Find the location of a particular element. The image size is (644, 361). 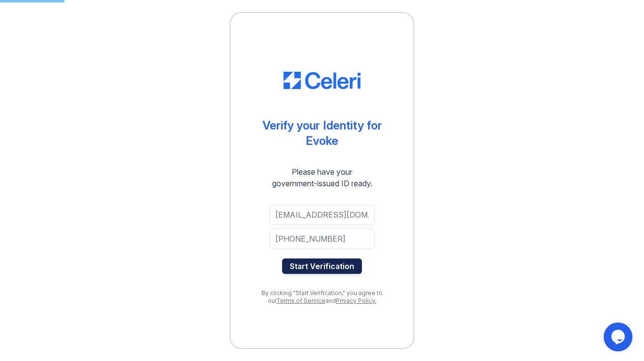

div: Verify your Identity for Evoke is located at coordinates (322, 133).